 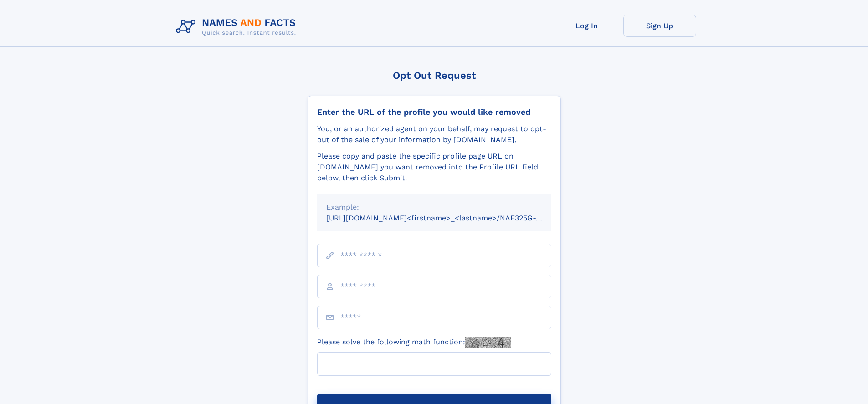 I want to click on label: Please solve the following math function:, so click(x=413, y=342).